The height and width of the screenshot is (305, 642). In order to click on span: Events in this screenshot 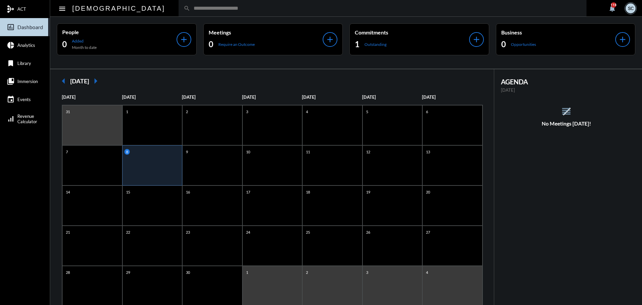, I will do `click(24, 99)`.